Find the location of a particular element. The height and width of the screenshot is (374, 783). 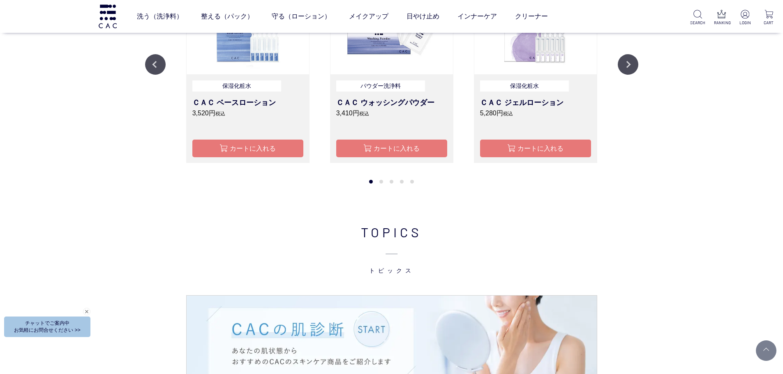

button: 2 of 2 is located at coordinates (381, 182).